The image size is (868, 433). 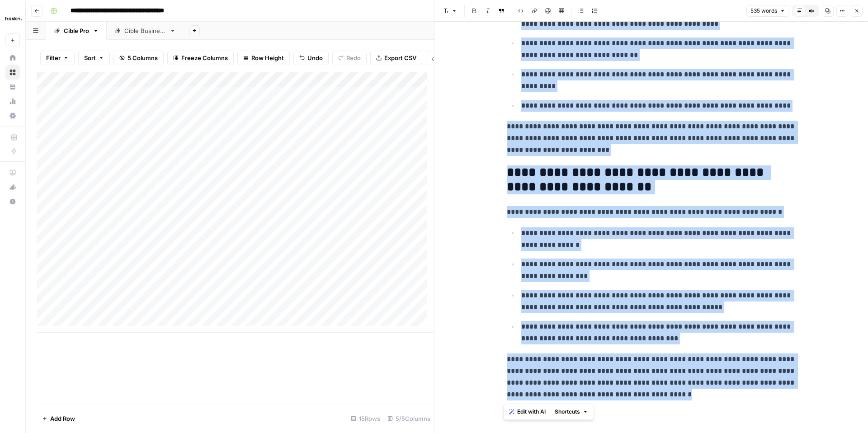 What do you see at coordinates (353, 58) in the screenshot?
I see `span: Redo` at bounding box center [353, 58].